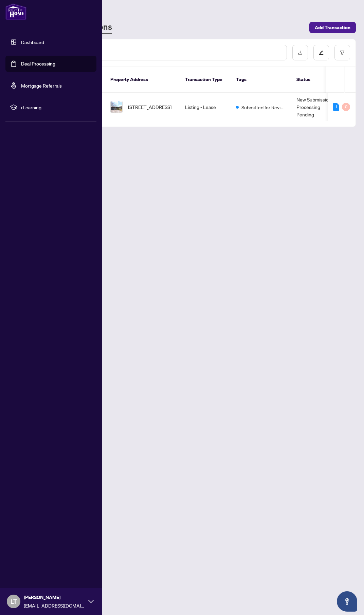 The image size is (364, 615). What do you see at coordinates (321, 52) in the screenshot?
I see `button: edit` at bounding box center [321, 52].